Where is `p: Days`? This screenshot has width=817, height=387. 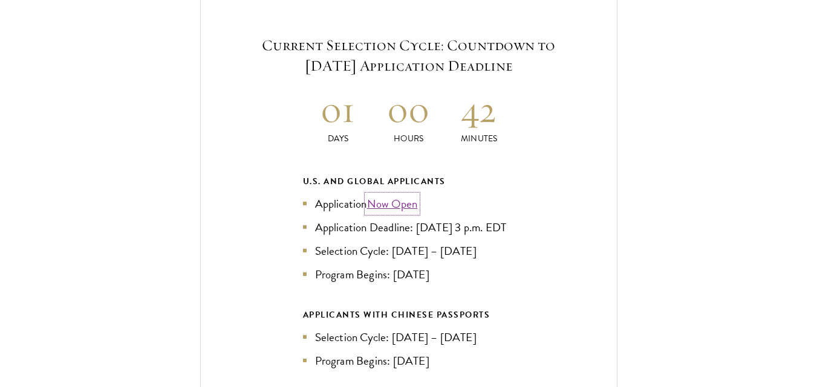 p: Days is located at coordinates (338, 138).